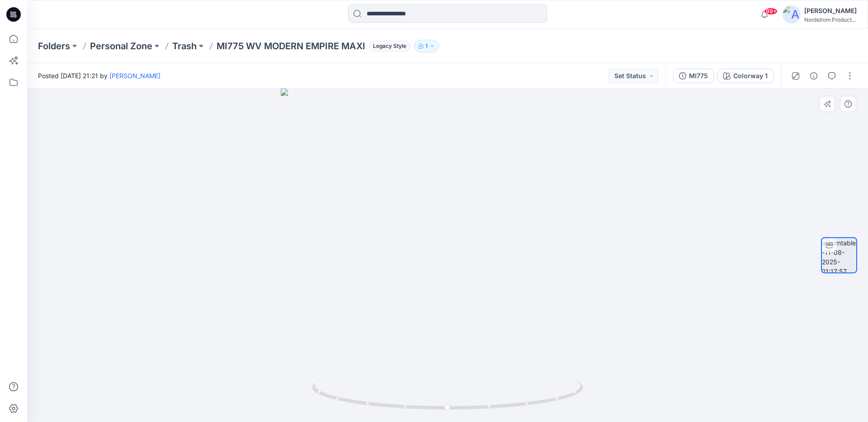 This screenshot has height=422, width=868. What do you see at coordinates (388, 46) in the screenshot?
I see `button: Legacy Style` at bounding box center [388, 46].